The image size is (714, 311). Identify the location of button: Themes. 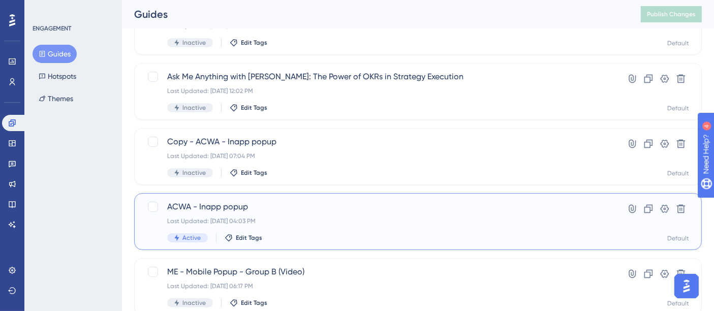
(56, 99).